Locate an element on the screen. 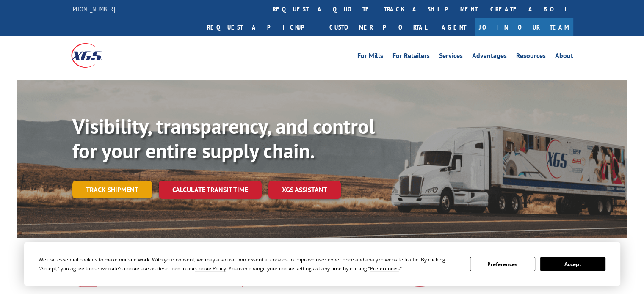 This screenshot has height=294, width=644. span: Cookie Policy is located at coordinates (211, 268).